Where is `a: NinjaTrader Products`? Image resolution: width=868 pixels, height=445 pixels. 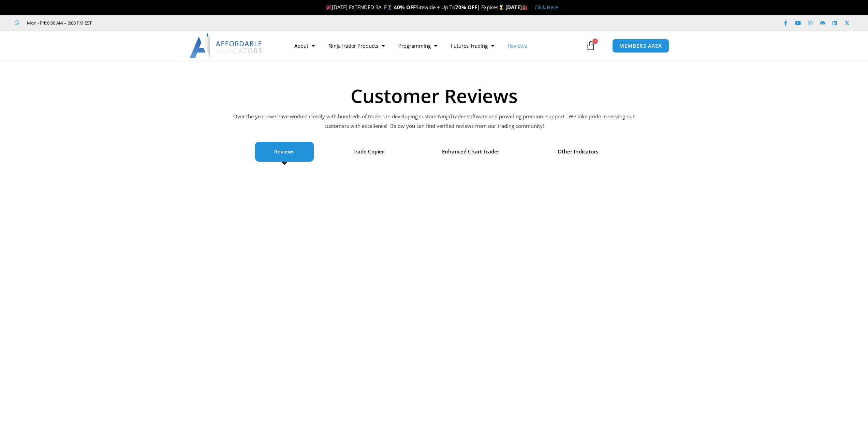 a: NinjaTrader Products is located at coordinates (356, 45).